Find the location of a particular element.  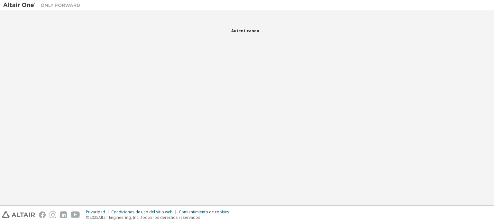

font: Altair Engineering, Inc. Todos los derechos reservados. is located at coordinates (150, 217).